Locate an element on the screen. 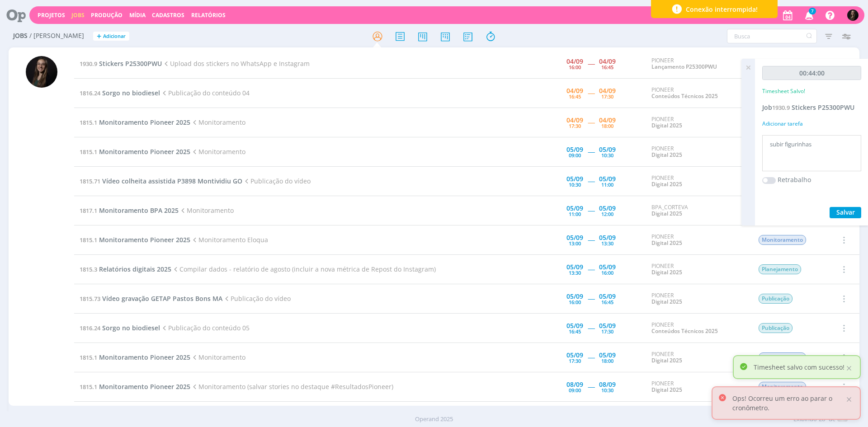 Image resolution: width=868 pixels, height=427 pixels. button: 7 is located at coordinates (809, 16).